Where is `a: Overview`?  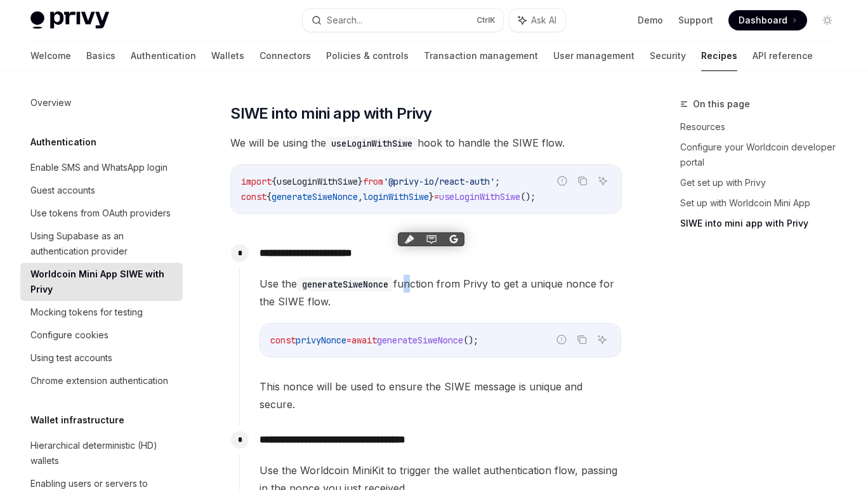 a: Overview is located at coordinates (101, 103).